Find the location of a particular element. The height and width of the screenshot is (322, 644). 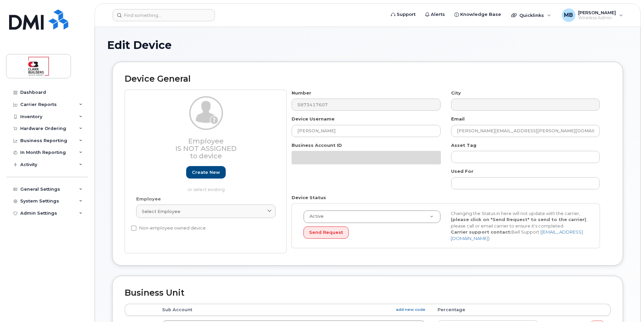

label: Email is located at coordinates (458, 119).